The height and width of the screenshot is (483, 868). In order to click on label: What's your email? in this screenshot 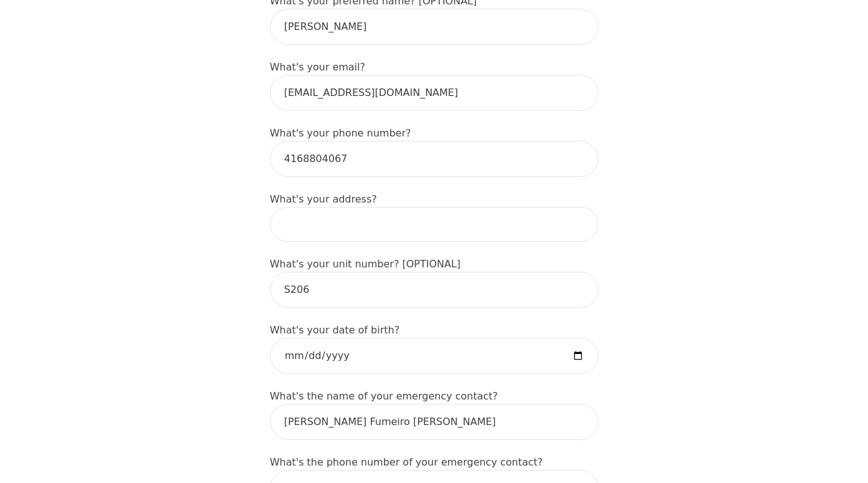, I will do `click(318, 66)`.